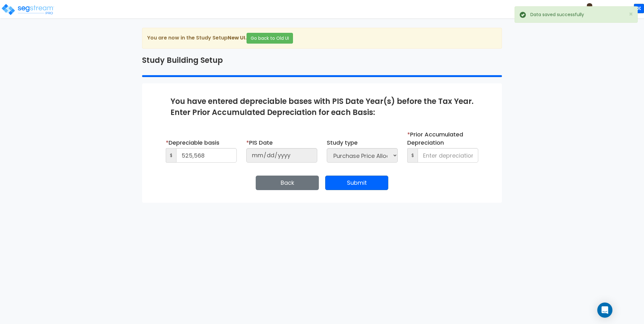  Describe the element at coordinates (362, 155) in the screenshot. I see `select: Purchase Price Allocation (No Given Costs)` at that location.